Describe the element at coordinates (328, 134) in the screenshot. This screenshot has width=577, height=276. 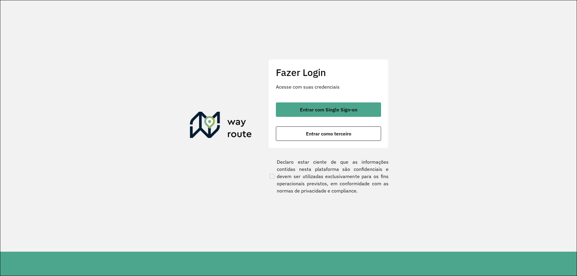
I see `span: Entrar como terceiro` at that location.